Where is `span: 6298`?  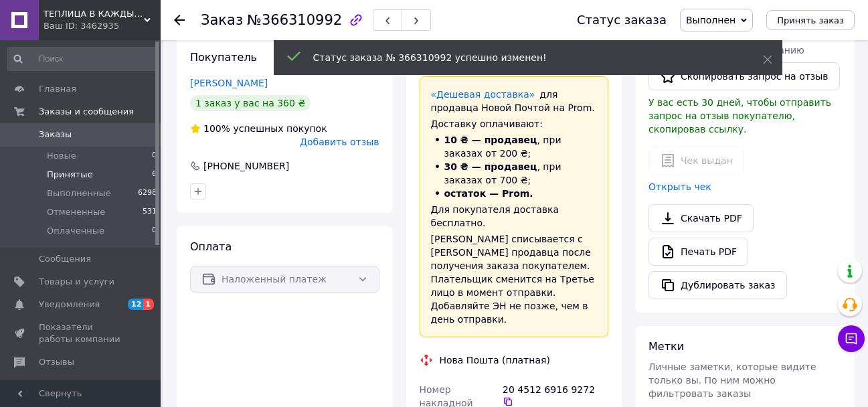
span: 6298 is located at coordinates (147, 194).